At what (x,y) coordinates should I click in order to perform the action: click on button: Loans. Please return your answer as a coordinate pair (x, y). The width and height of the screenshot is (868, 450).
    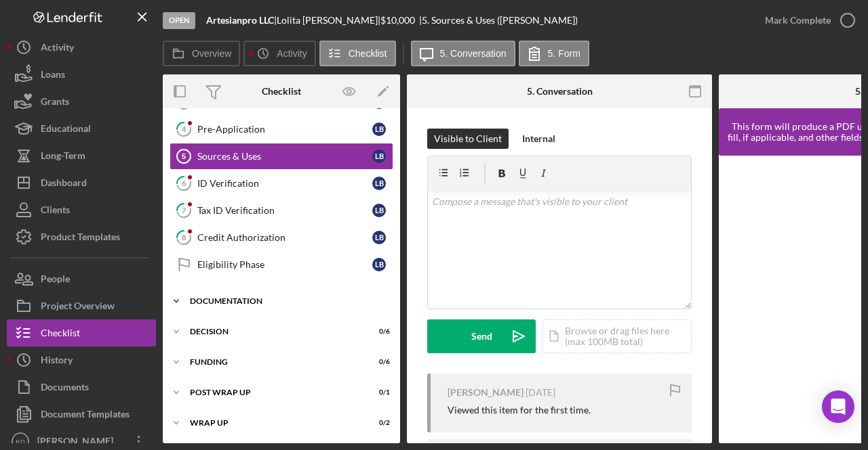
    Looking at the image, I should click on (81, 74).